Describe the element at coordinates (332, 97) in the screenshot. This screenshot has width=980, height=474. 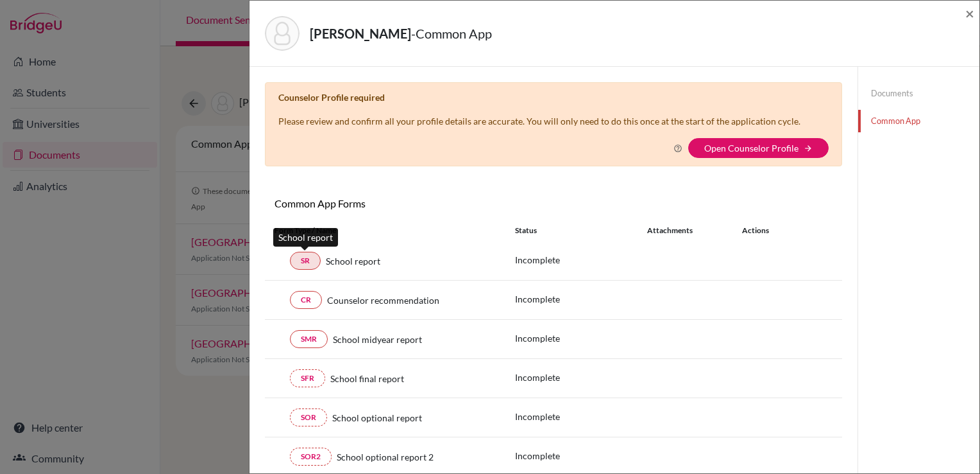
I see `b: Counselor Profile required` at that location.